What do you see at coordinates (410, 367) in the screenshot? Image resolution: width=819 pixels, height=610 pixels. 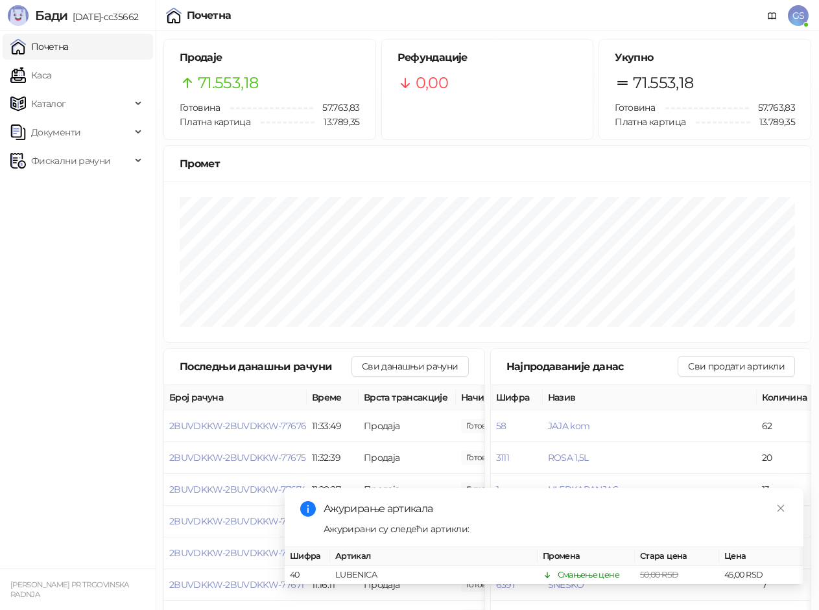 I see `button: Сви данашњи рачуни` at bounding box center [410, 367].